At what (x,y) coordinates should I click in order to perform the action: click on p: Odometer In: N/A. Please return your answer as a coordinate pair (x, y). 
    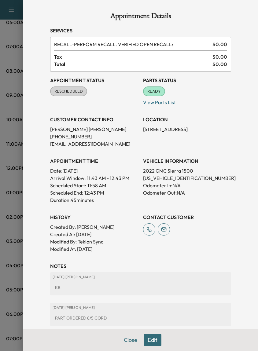
    Looking at the image, I should click on (187, 185).